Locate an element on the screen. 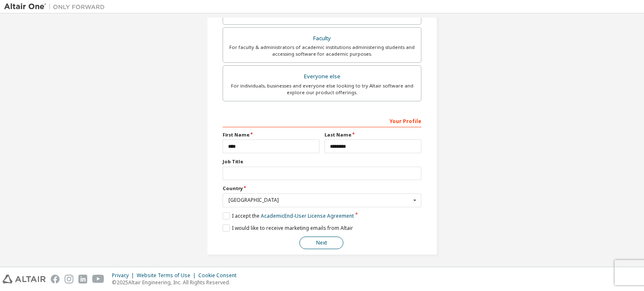 The width and height of the screenshot is (644, 291). div: Everyone else is located at coordinates (322, 76).